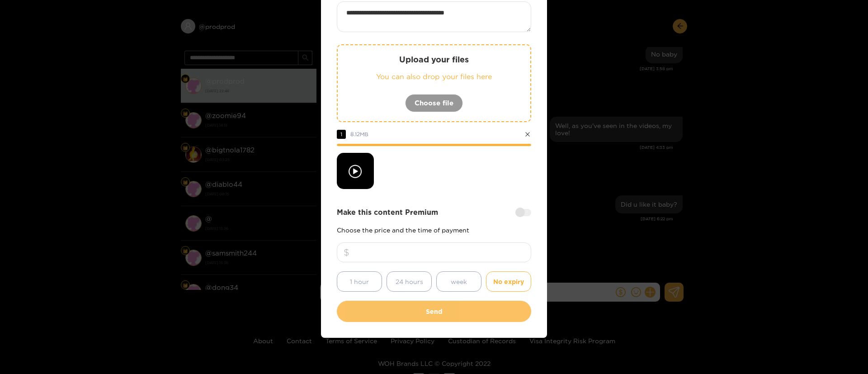  Describe the element at coordinates (341, 134) in the screenshot. I see `span: 1` at that location.